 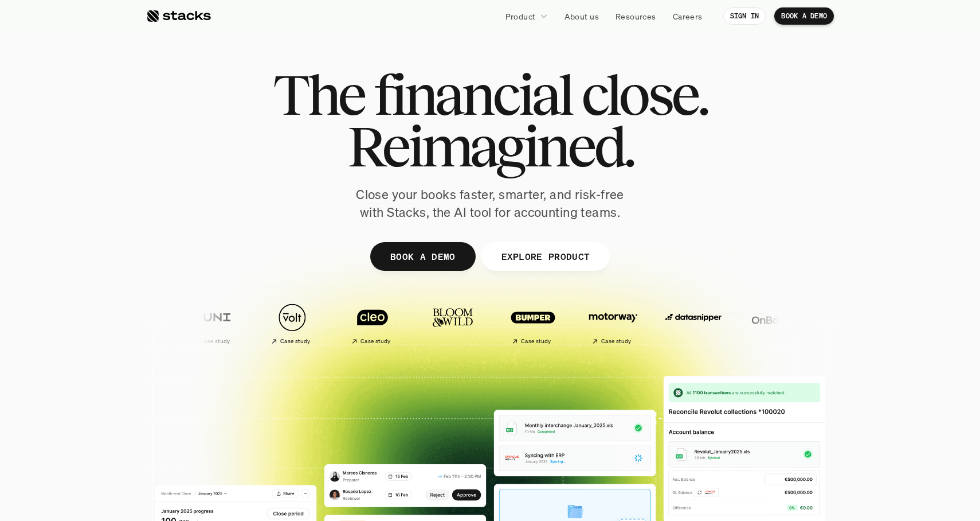 What do you see at coordinates (521, 16) in the screenshot?
I see `p: Product` at bounding box center [521, 16].